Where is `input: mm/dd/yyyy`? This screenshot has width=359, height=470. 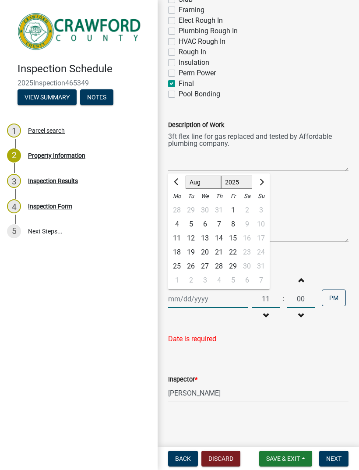
input: mm/dd/yyyy is located at coordinates (208, 299).